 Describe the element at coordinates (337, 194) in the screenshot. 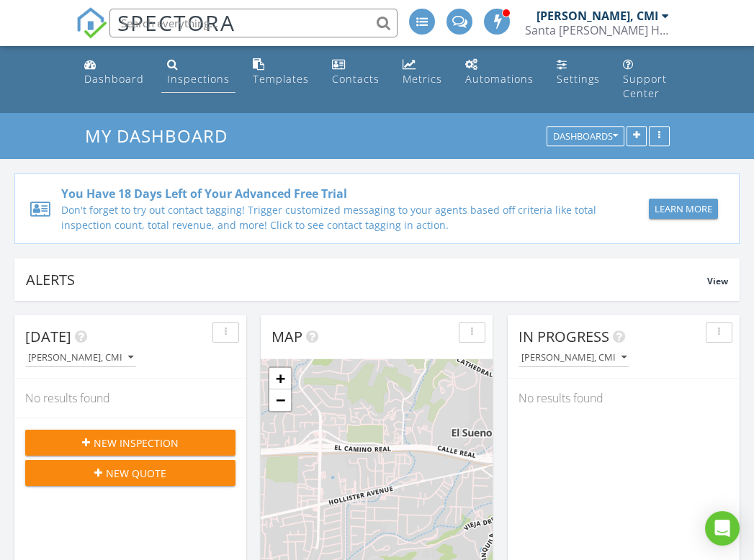

I see `div: You Have 18 Days Left of Your Advanced Free Trial` at that location.